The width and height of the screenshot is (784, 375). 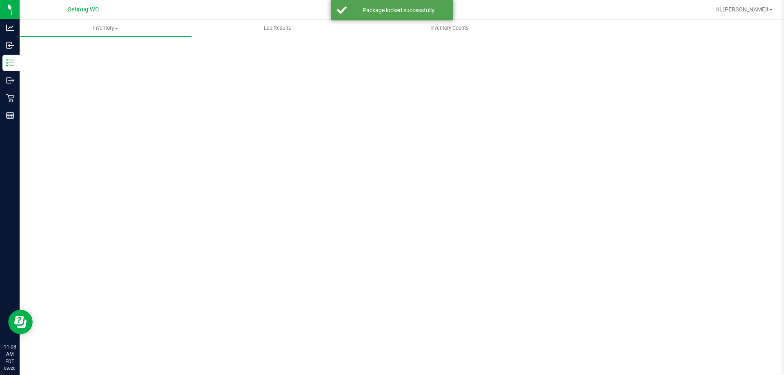 I want to click on span: Sebring WC, so click(x=83, y=9).